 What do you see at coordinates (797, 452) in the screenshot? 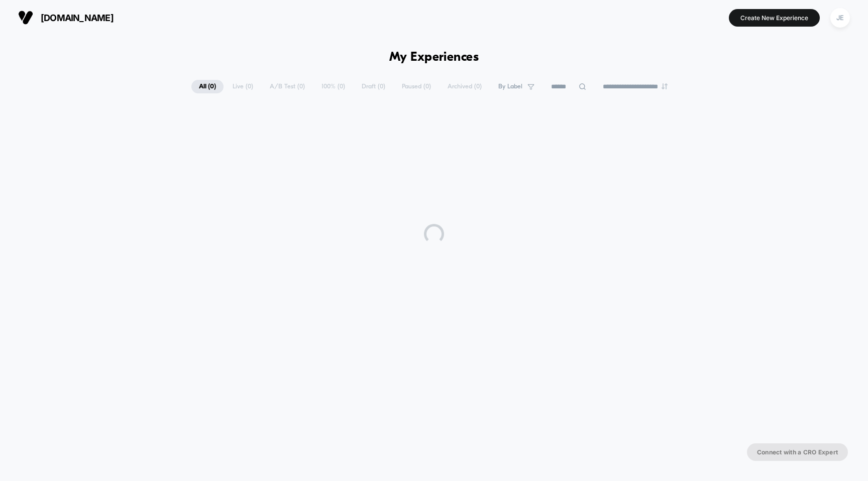
I see `button: Connect with a CRO Expert` at bounding box center [797, 452].